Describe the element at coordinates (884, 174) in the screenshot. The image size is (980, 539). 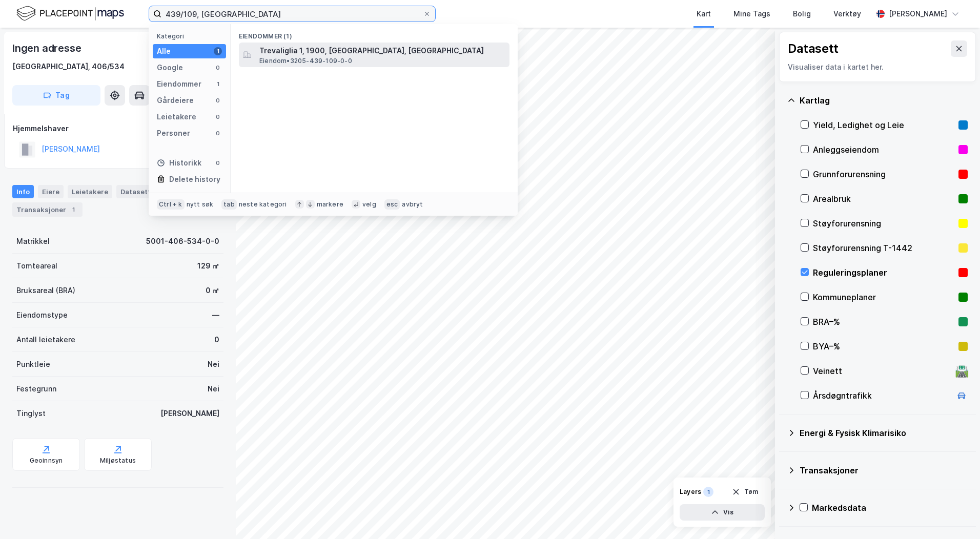
I see `div: Grunnforurensning` at that location.